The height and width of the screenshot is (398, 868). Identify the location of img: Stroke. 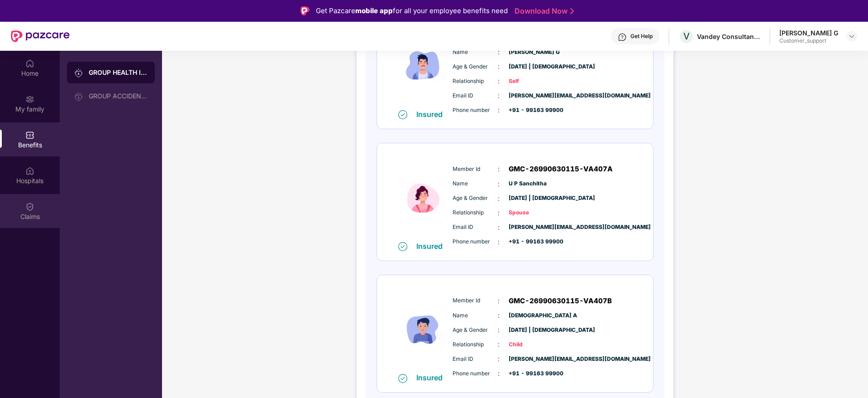
(572, 11).